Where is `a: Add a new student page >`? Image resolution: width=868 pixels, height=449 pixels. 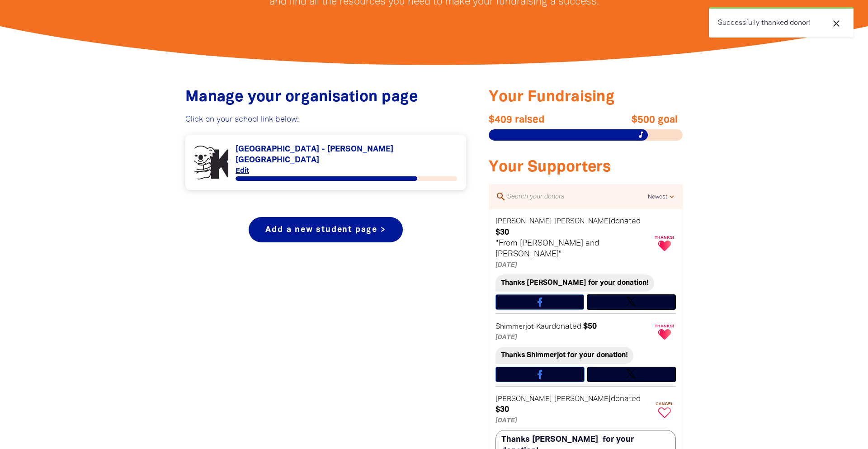 a: Add a new student page > is located at coordinates (325, 229).